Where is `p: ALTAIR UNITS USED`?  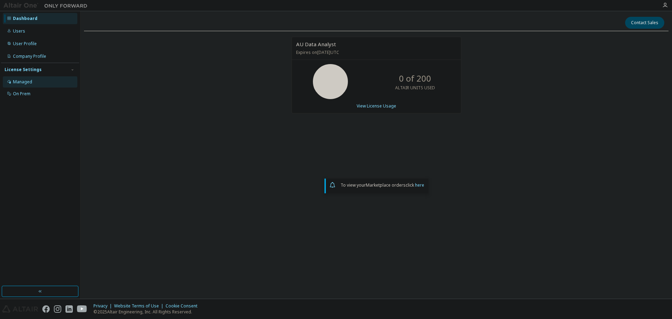
p: ALTAIR UNITS USED is located at coordinates (415, 88).